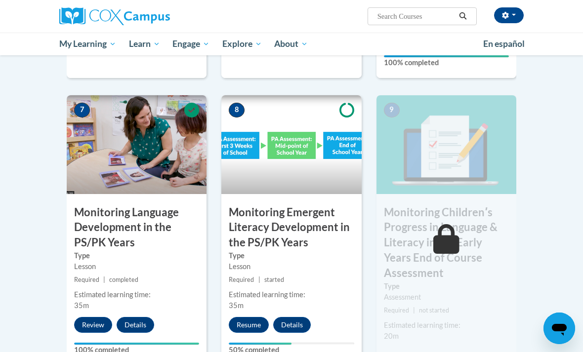 Image resolution: width=583 pixels, height=352 pixels. Describe the element at coordinates (131, 16) in the screenshot. I see `a: Cox Campus` at that location.